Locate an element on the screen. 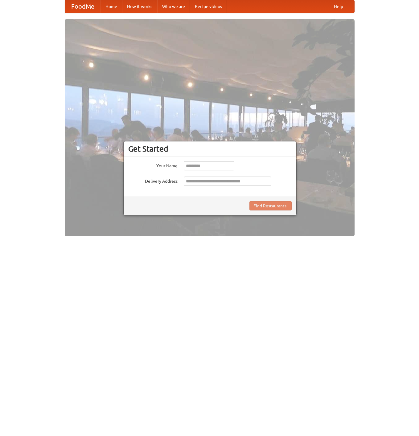 The image size is (419, 436). a: Home is located at coordinates (111, 6).